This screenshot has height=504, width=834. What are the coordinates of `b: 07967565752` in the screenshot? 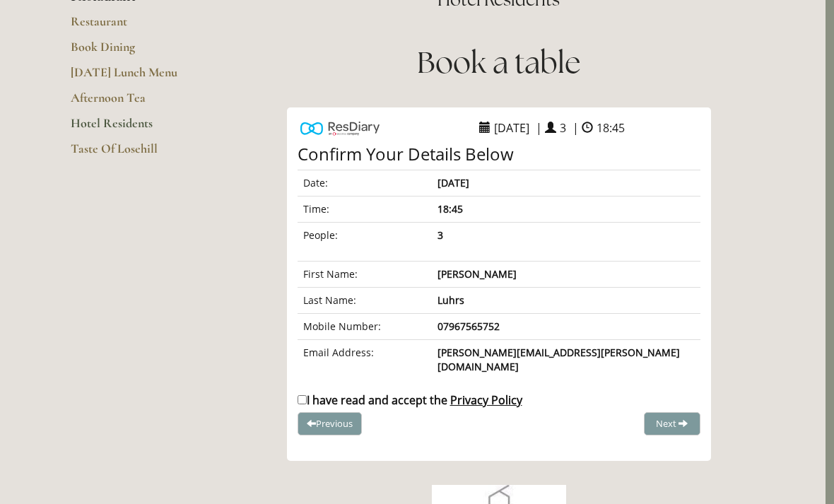 It's located at (468, 326).